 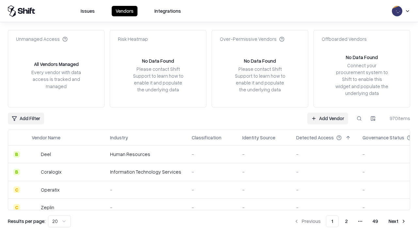 I want to click on button: Integrations, so click(x=168, y=11).